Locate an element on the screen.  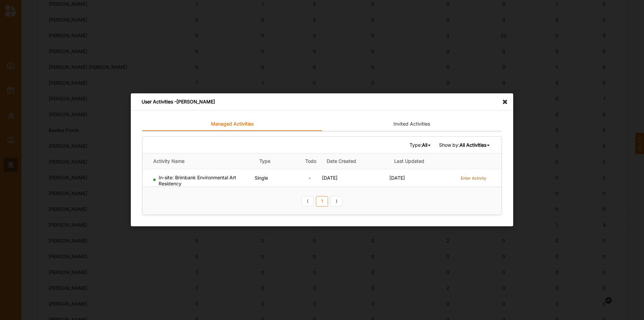
th: Date Created is located at coordinates (355, 161).